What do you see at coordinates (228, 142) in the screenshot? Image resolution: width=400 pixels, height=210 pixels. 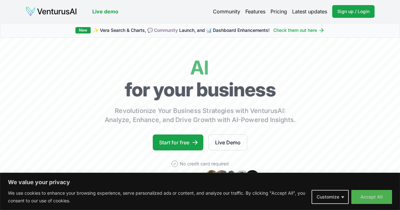 I see `a: Live Demo` at bounding box center [228, 142].